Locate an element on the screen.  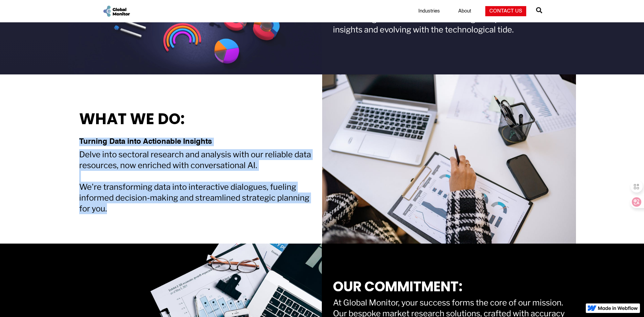
h1: OUR COMMITMENT: is located at coordinates (449, 286).